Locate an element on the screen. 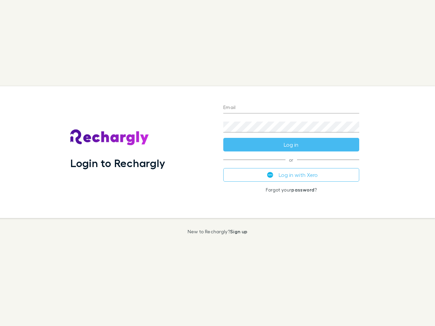 This screenshot has width=435, height=326. img: Xero's logo is located at coordinates (270, 175).